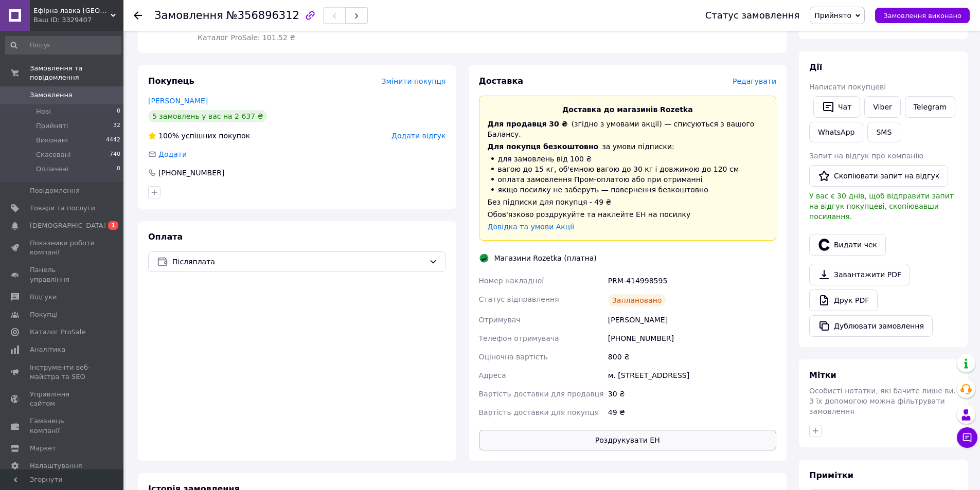 This screenshot has width=980, height=490. I want to click on button: Чат з покупцем, so click(967, 438).